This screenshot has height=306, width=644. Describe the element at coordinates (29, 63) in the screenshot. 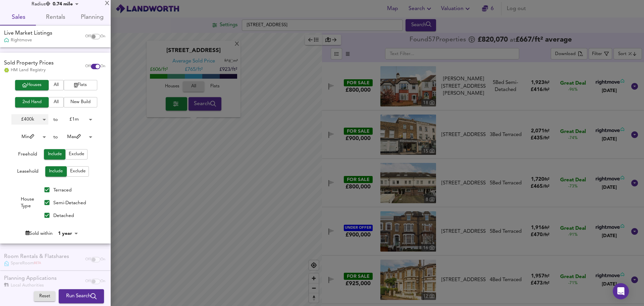

I see `div: Sold Property Prices` at that location.